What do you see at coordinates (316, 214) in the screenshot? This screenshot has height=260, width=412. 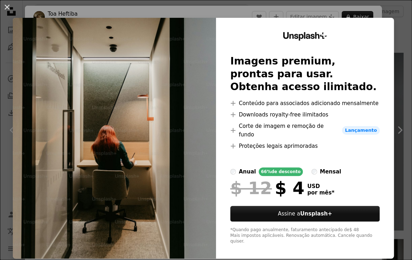 I see `strong: Unsplash+` at bounding box center [316, 214].